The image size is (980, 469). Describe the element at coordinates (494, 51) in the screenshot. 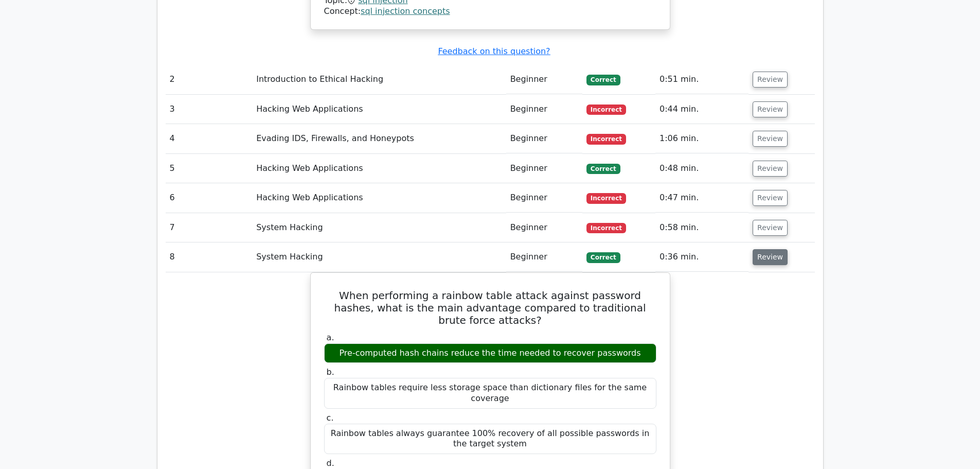

I see `u: Feedback on this question?` at that location.